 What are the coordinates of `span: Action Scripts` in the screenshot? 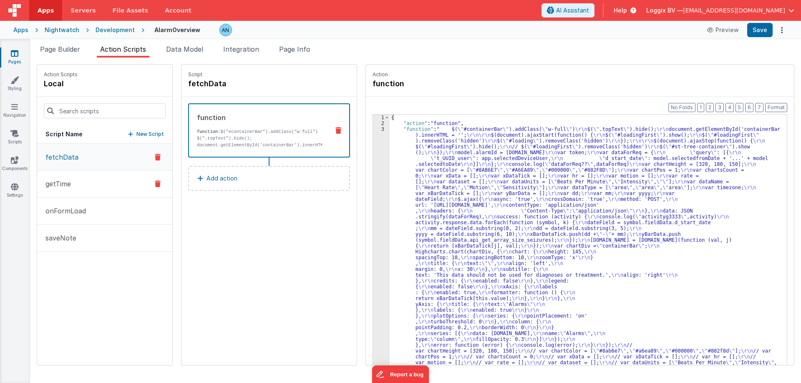 It's located at (123, 49).